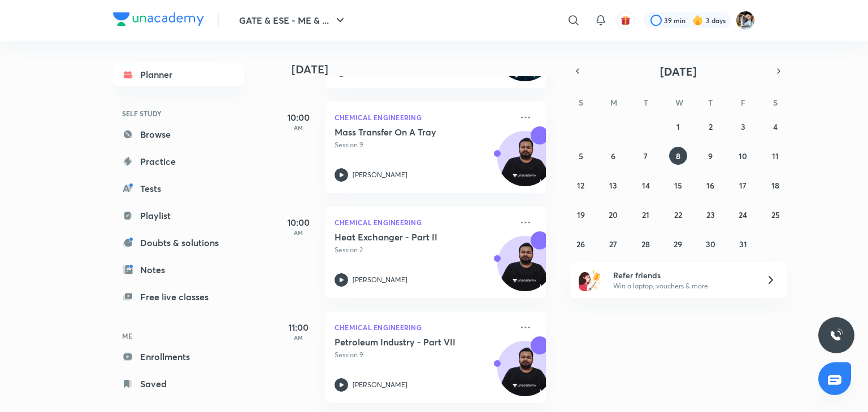  Describe the element at coordinates (710, 244) in the screenshot. I see `button: October 30, 2025` at that location.